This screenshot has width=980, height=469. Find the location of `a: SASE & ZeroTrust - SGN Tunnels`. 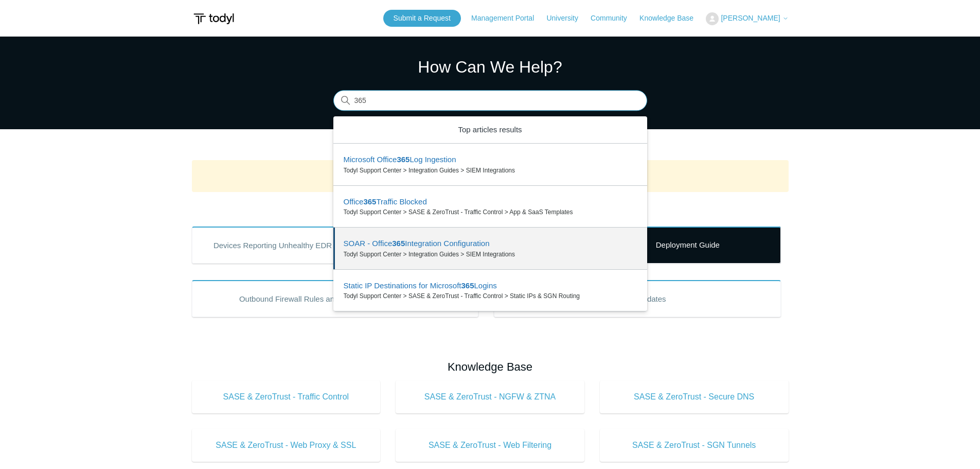

a: SASE & ZeroTrust - SGN Tunnels is located at coordinates (694, 445).